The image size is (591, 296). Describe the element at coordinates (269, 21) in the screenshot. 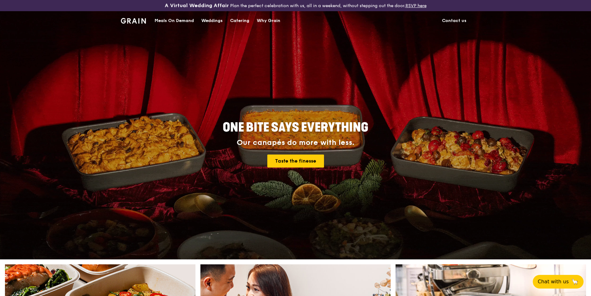

I see `a: Why Grain` at that location.